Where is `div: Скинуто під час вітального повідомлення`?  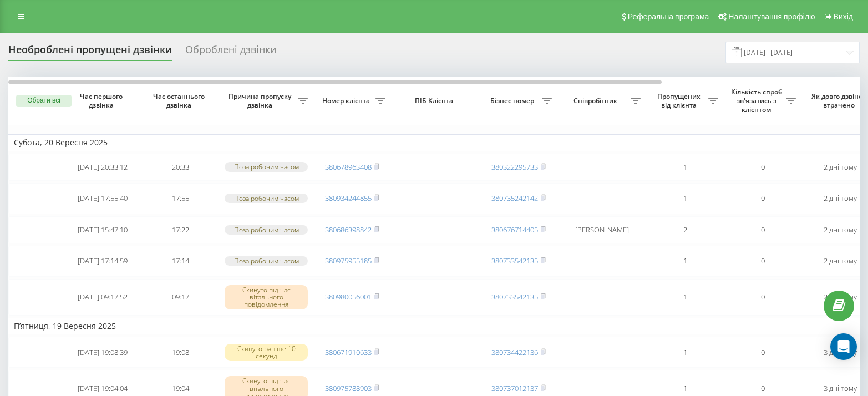 div: Скинуто під час вітального повідомлення is located at coordinates (266, 297).